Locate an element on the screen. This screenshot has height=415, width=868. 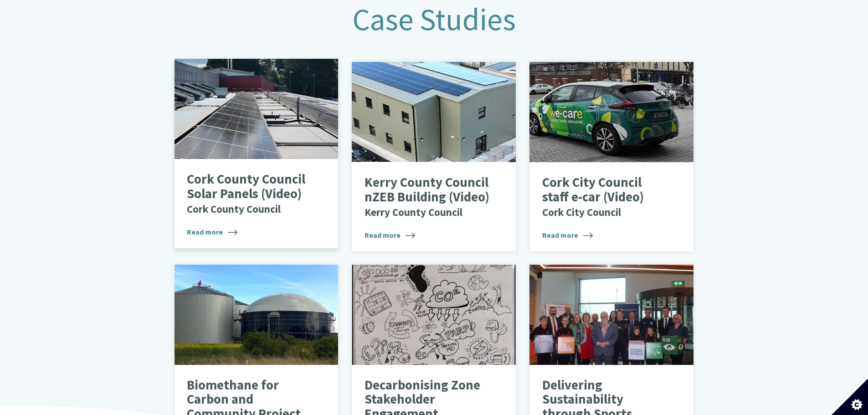
small: Cork County Council is located at coordinates (234, 209).